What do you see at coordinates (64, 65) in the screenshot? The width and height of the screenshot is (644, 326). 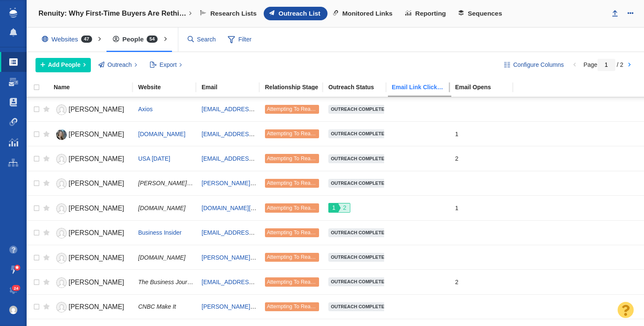 I see `span: Add People` at bounding box center [64, 65].